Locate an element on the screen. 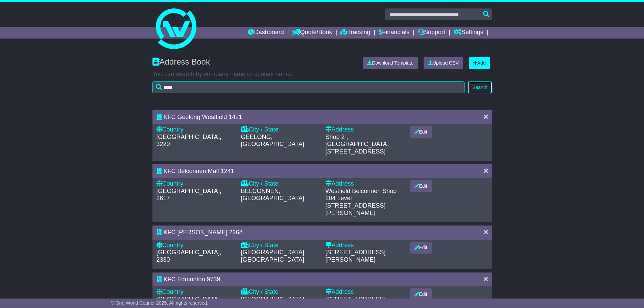  a: Add is located at coordinates (479, 63).